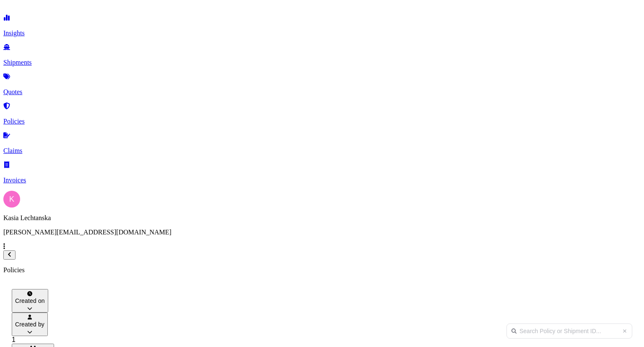  Describe the element at coordinates (322, 26) in the screenshot. I see `a: Insights` at that location.